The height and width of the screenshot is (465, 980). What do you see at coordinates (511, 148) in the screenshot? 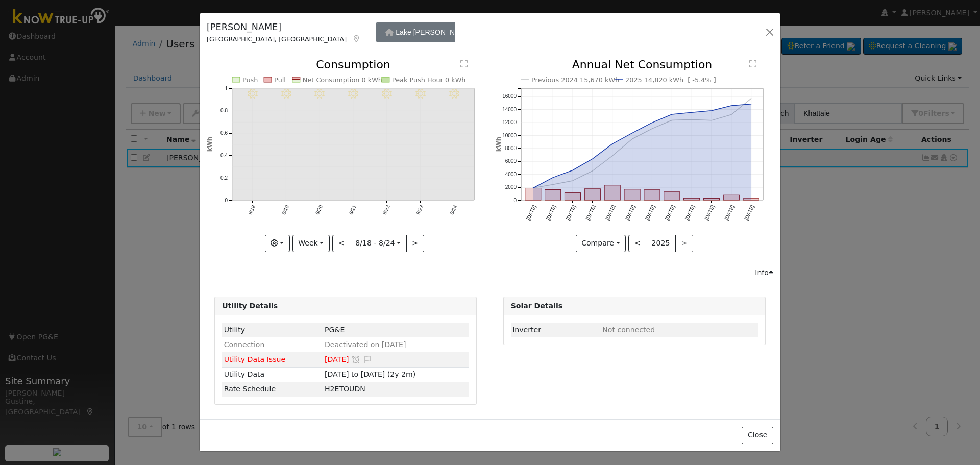
I see `text: 8000` at bounding box center [511, 148].